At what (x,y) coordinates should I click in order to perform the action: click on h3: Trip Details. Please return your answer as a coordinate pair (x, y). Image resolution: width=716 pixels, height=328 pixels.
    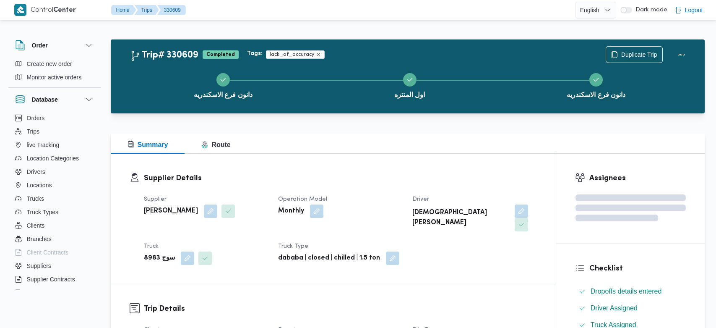
    Looking at the image, I should click on (340, 309).